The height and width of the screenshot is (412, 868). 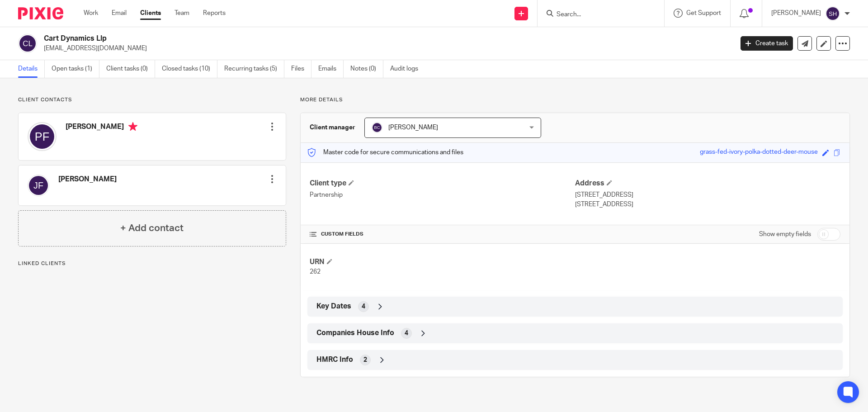 What do you see at coordinates (315, 272) in the screenshot?
I see `span: 262` at bounding box center [315, 272].